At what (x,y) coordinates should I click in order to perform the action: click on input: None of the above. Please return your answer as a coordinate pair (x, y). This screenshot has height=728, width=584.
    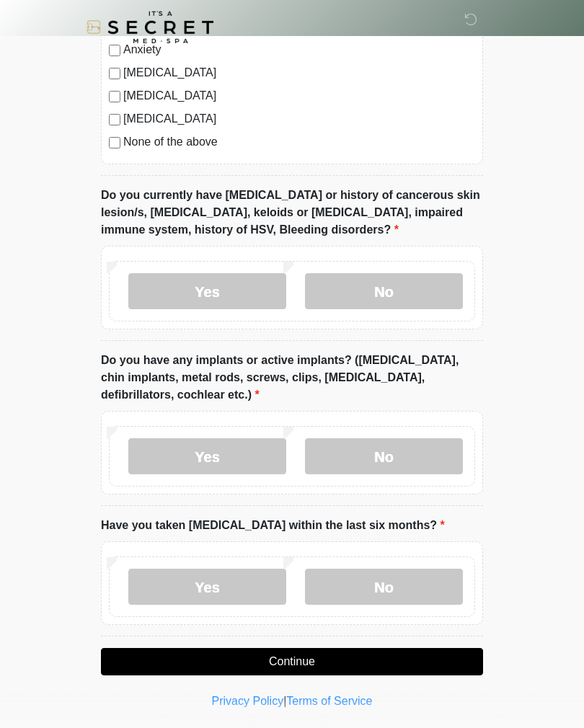
    Looking at the image, I should click on (114, 143).